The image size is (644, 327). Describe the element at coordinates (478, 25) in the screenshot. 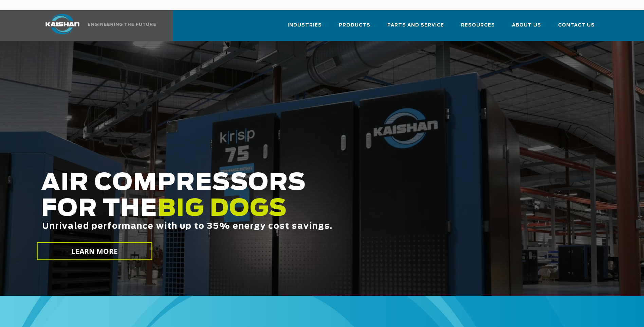

I see `span: Resources` at that location.